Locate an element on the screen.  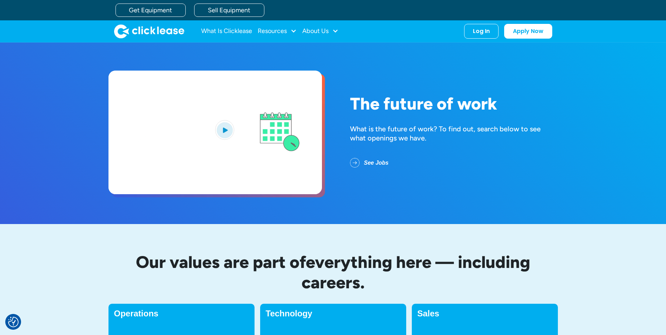
div: Resources is located at coordinates (277, 31).